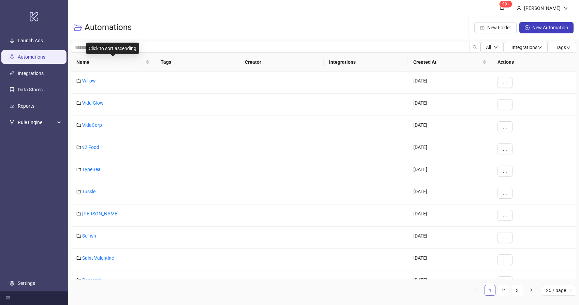 This screenshot has height=305, width=579. What do you see at coordinates (366, 62) in the screenshot?
I see `th: Integrations` at bounding box center [366, 62].